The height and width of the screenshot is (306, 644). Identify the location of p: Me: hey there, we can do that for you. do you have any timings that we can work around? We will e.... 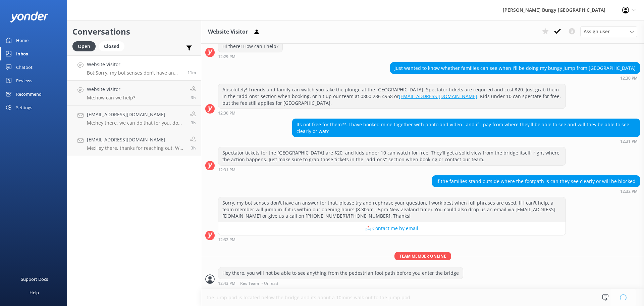
(136, 123).